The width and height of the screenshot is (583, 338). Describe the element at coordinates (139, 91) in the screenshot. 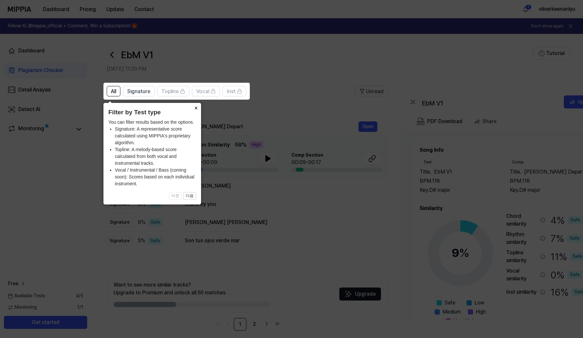

I see `button: Signature` at that location.